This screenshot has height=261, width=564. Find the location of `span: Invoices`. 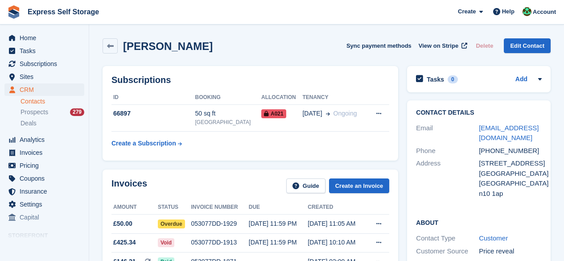

span: Invoices is located at coordinates (46, 152).